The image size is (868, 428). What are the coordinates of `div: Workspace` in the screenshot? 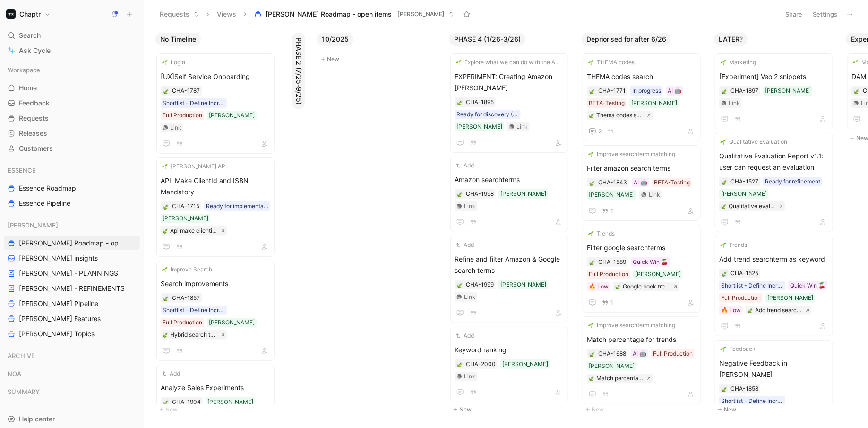 It's located at (72, 70).